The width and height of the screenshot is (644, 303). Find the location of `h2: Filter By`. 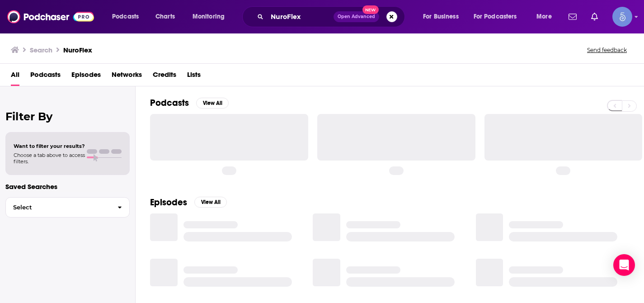

h2: Filter By is located at coordinates (67, 116).